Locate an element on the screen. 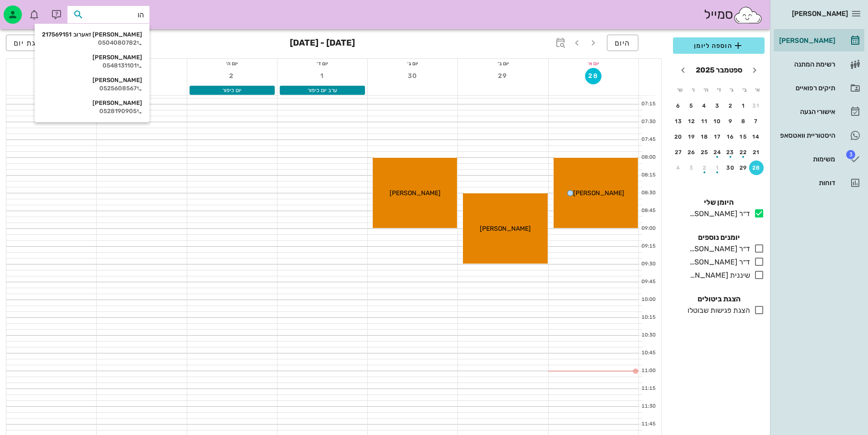  div: 08:15 is located at coordinates (648, 175).